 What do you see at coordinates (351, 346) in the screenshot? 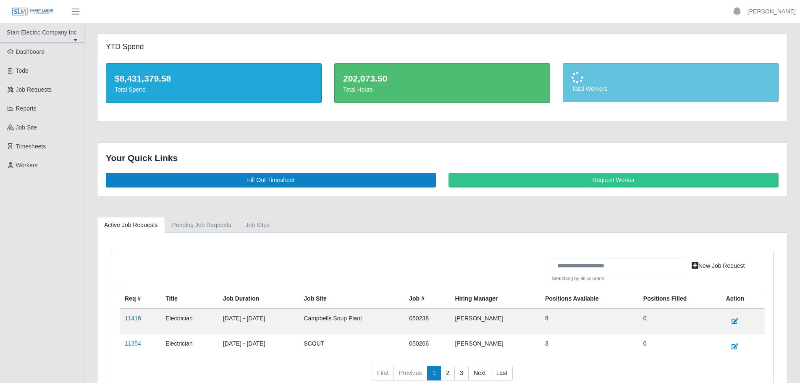
I see `td: SCOUT` at bounding box center [351, 346].